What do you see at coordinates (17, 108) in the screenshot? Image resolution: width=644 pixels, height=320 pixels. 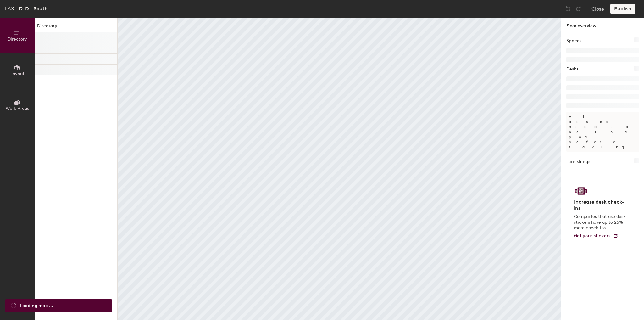 I see `span: Work Areas` at bounding box center [17, 108].